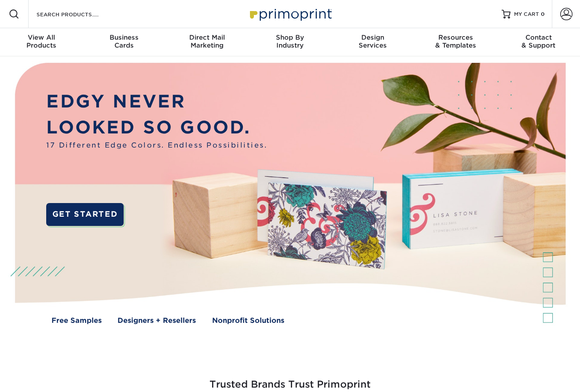 The width and height of the screenshot is (580, 392). Describe the element at coordinates (248, 321) in the screenshot. I see `a: Nonprofit Solutions` at that location.